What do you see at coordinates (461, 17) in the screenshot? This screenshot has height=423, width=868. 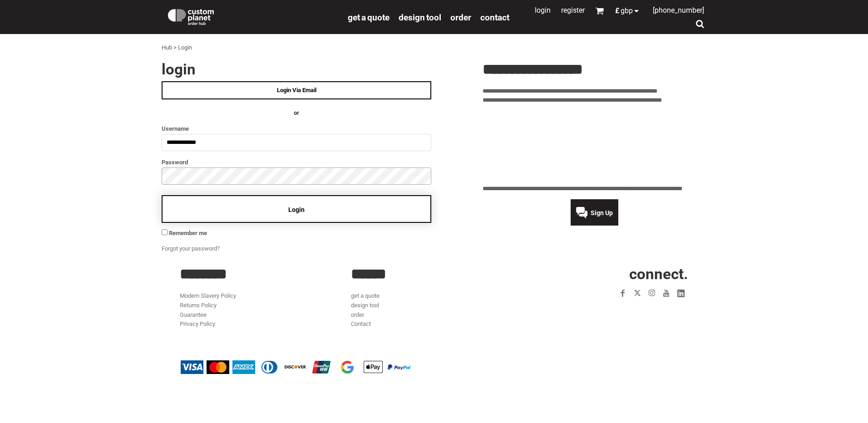 I see `span: order` at bounding box center [461, 17].